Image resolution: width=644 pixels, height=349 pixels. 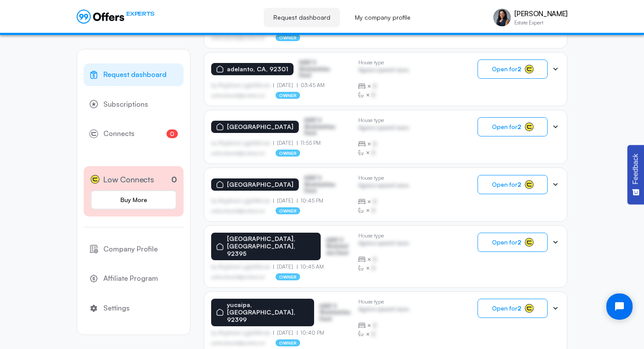 What do you see at coordinates (636, 169) in the screenshot?
I see `span: Feedback` at bounding box center [636, 169].